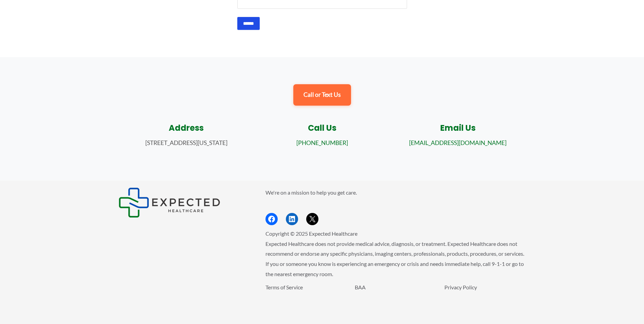 The width and height of the screenshot is (644, 324). What do you see at coordinates (395, 206) in the screenshot?
I see `aside: Footer Widget 2` at bounding box center [395, 206].